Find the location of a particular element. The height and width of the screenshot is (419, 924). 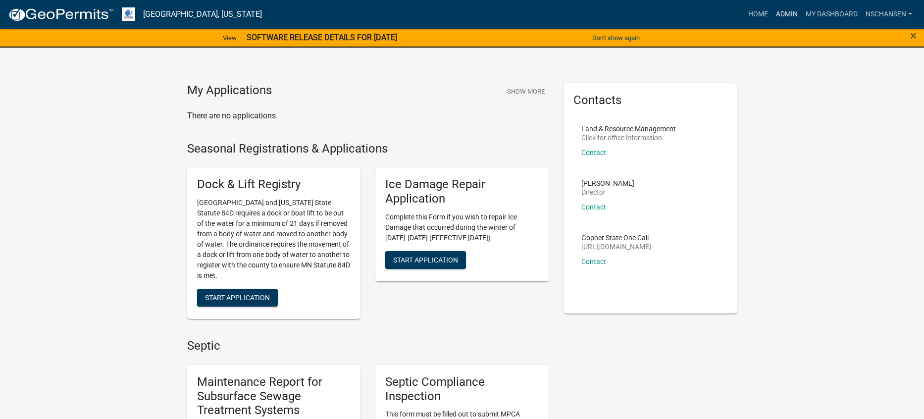

button: Close is located at coordinates (913, 36).